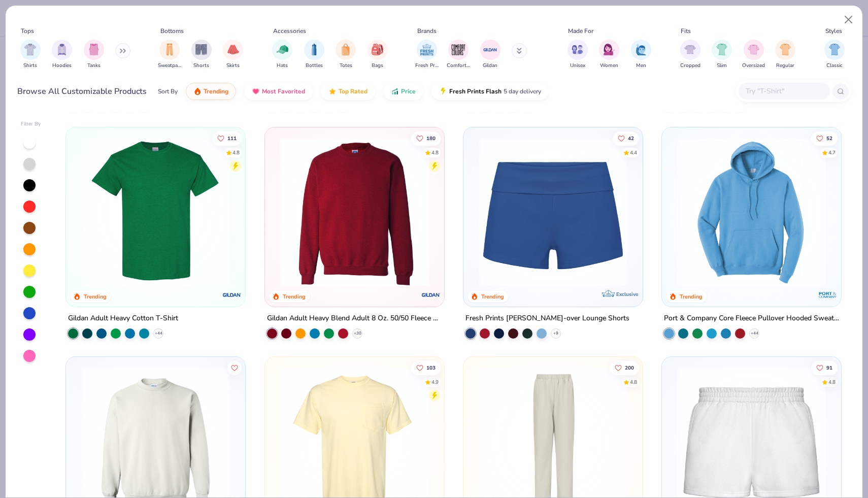  What do you see at coordinates (444, 92) in the screenshot?
I see `img: flash.gif` at bounding box center [444, 92].